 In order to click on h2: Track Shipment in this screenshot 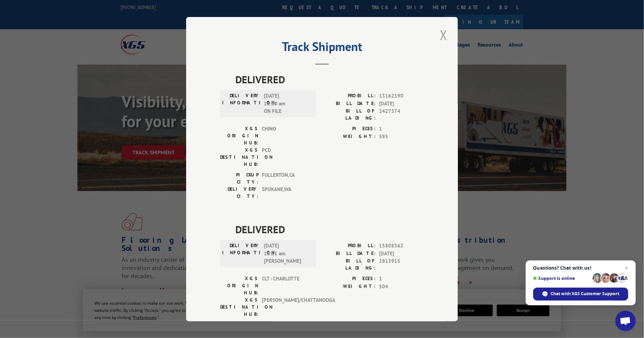, I will do `click(322, 48)`.